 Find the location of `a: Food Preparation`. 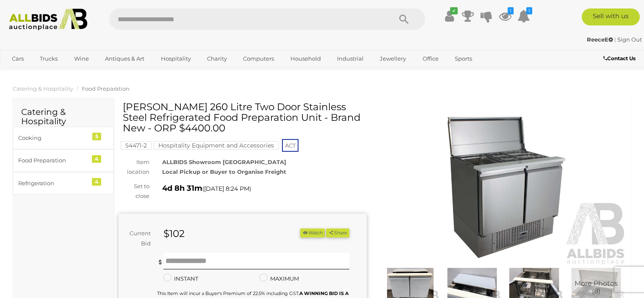

a: Food Preparation is located at coordinates (106, 88).